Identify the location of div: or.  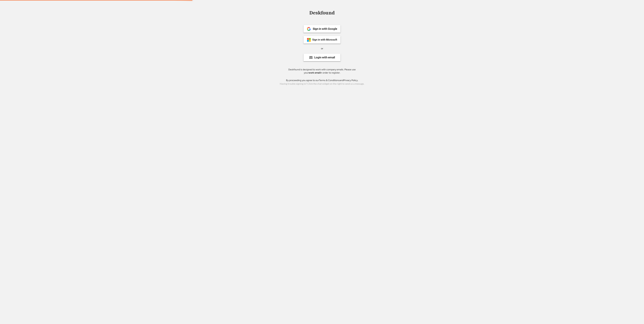
(322, 49).